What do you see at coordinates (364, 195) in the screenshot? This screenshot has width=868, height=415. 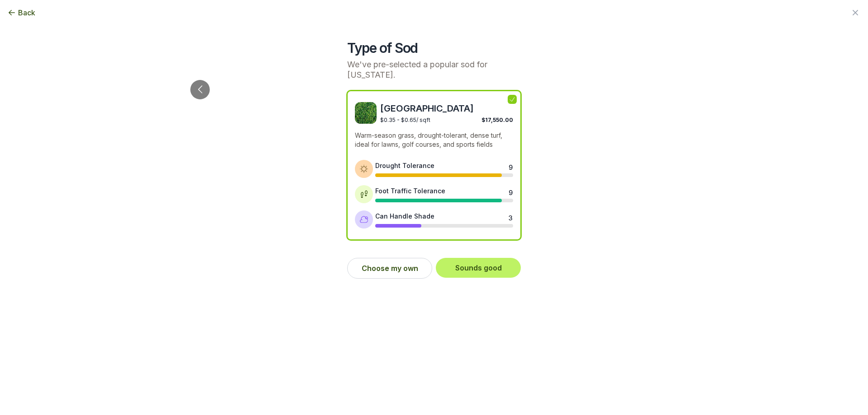 I see `img: Foot traffic tolerance icon` at bounding box center [364, 195].